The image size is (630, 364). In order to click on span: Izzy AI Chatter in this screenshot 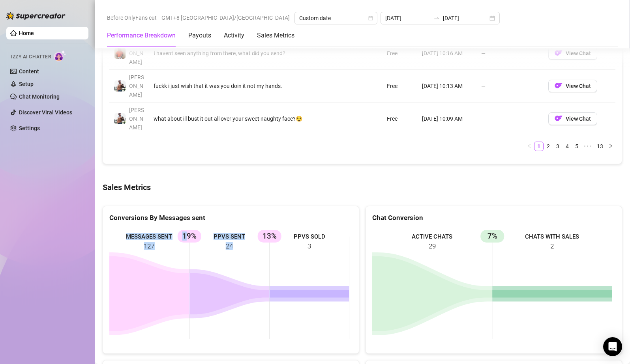, I will do `click(31, 57)`.